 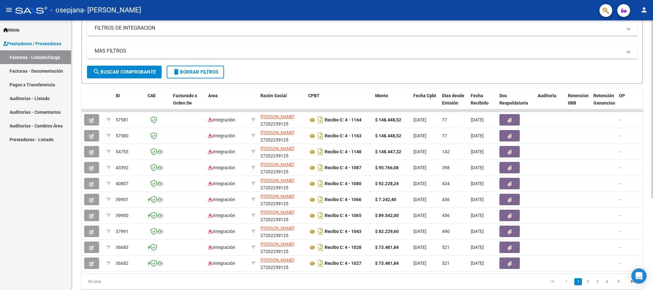 What do you see at coordinates (578, 99) in the screenshot?
I see `span: Retencion IIBB` at bounding box center [578, 99].